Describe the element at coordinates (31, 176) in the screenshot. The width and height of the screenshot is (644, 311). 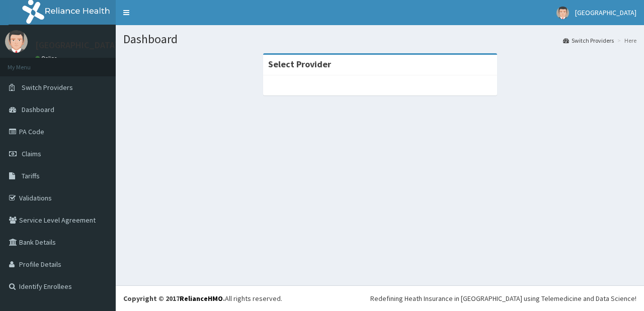
I see `span: Tariffs` at that location.